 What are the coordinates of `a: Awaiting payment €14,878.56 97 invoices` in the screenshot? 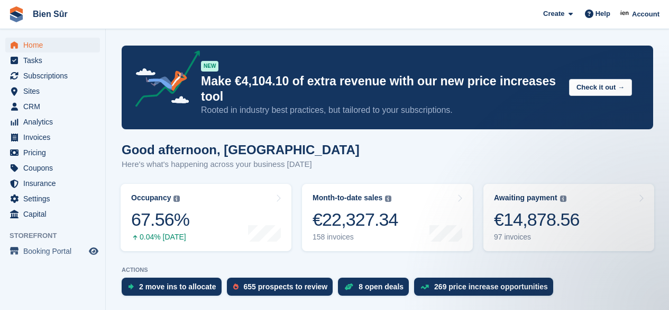 It's located at (569, 217).